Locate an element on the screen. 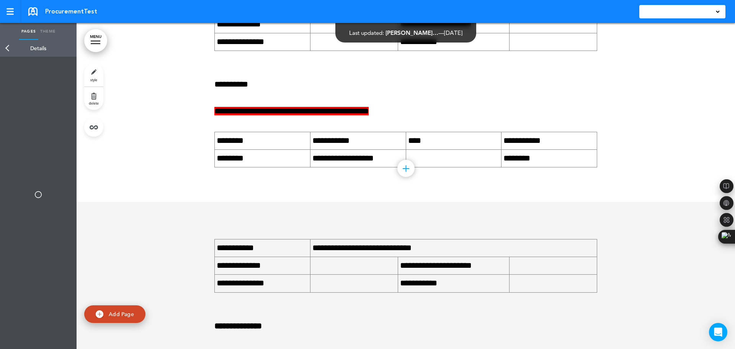  div: Open Intercom Messenger is located at coordinates (718, 332).